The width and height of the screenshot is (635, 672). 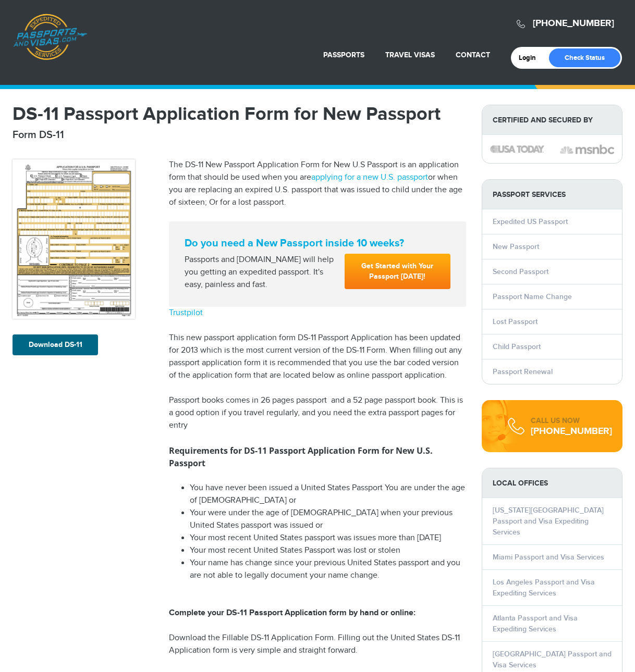 I want to click on a: Passport Renewal, so click(x=522, y=371).